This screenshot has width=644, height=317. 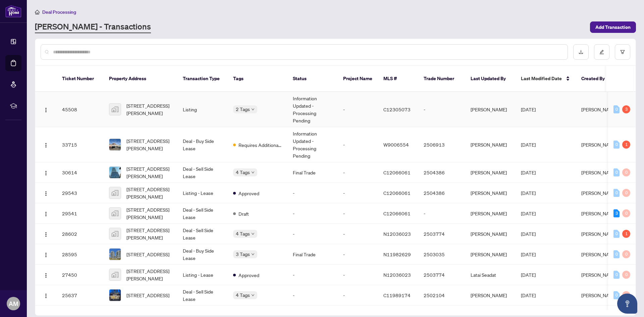 What do you see at coordinates (257, 79) in the screenshot?
I see `th: Tags` at bounding box center [257, 79].